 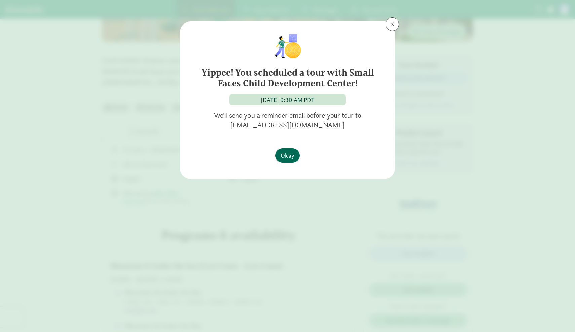 What do you see at coordinates (287, 156) in the screenshot?
I see `button: Okay` at bounding box center [287, 156].